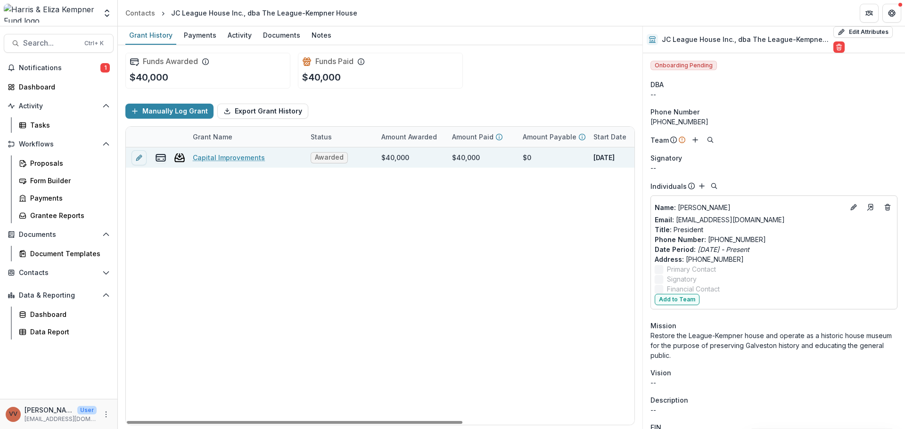  What do you see at coordinates (854, 207) in the screenshot?
I see `button: Edit` at bounding box center [854, 207].